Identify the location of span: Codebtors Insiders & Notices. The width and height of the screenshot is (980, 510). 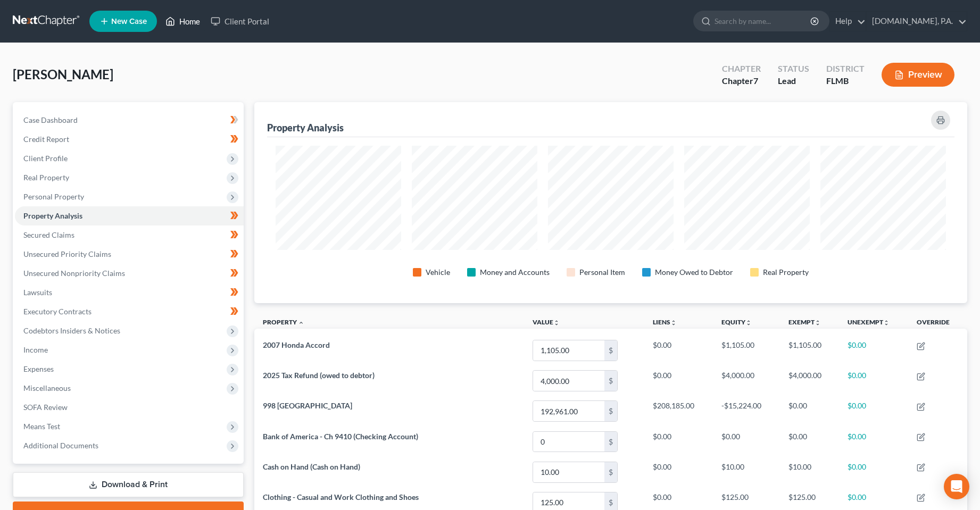
(72, 331).